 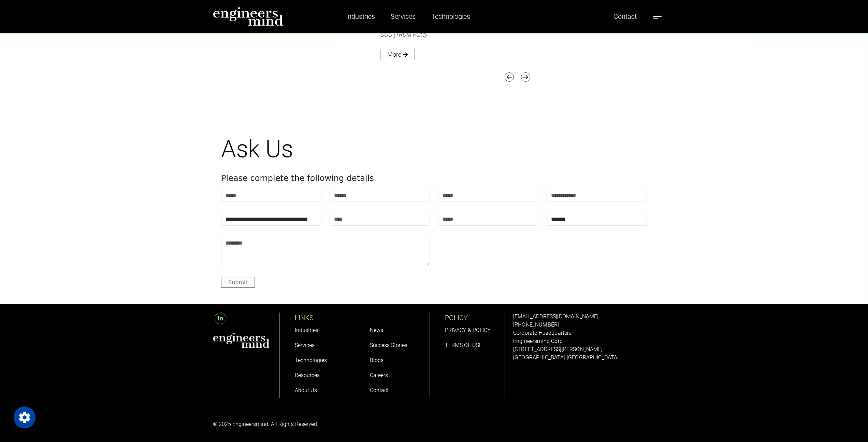 What do you see at coordinates (398, 55) in the screenshot?
I see `a: More` at bounding box center [398, 55].